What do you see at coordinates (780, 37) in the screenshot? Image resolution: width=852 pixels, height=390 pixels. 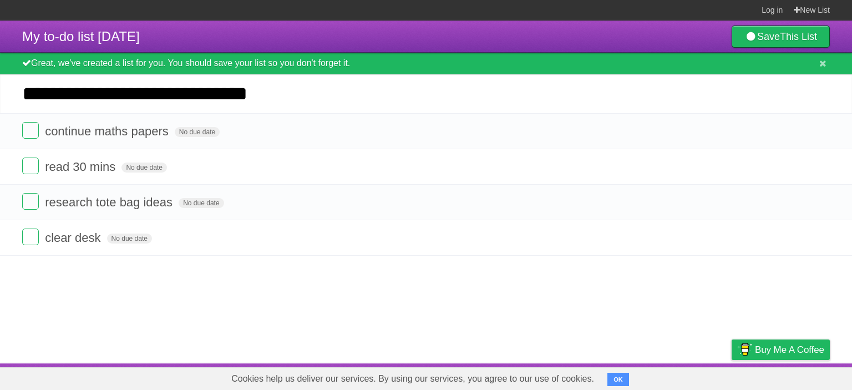 I see `a: SaveThis List` at bounding box center [780, 37].